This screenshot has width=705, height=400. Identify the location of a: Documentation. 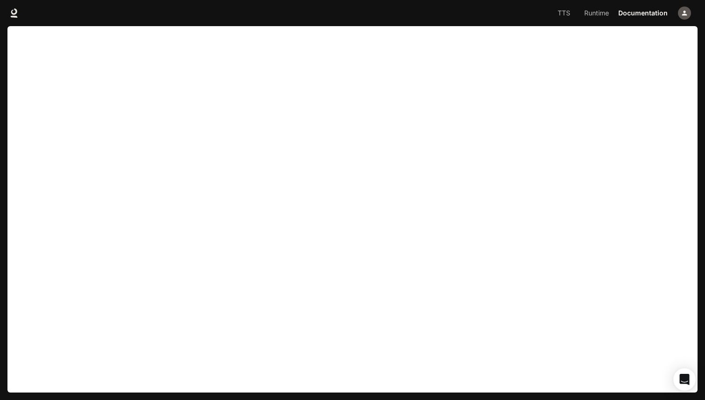
(643, 13).